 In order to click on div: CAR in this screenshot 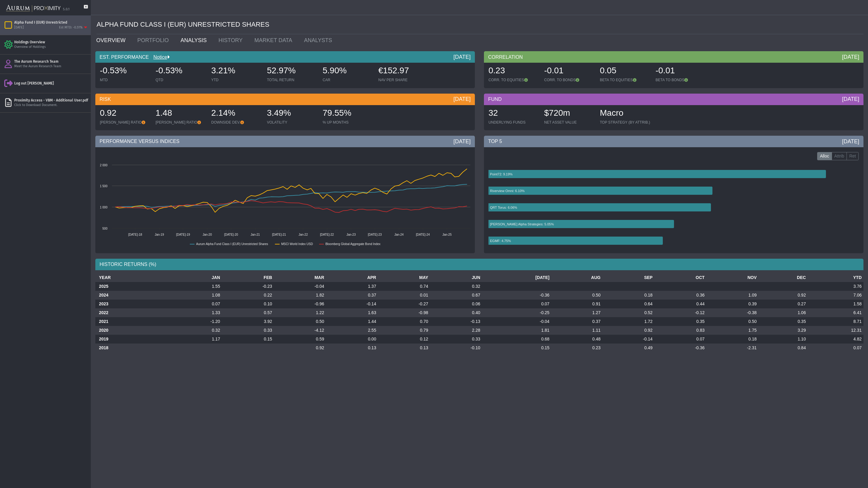, I will do `click(348, 80)`.